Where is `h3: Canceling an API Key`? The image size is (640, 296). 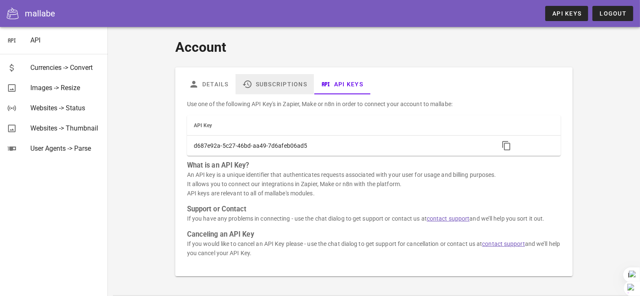 h3: Canceling an API Key is located at coordinates (374, 235).